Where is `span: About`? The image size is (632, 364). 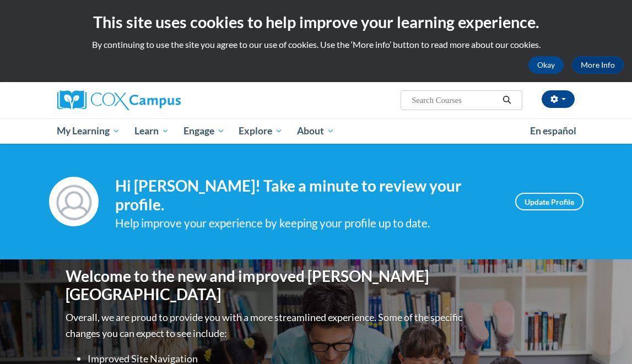 span: About is located at coordinates (315, 131).